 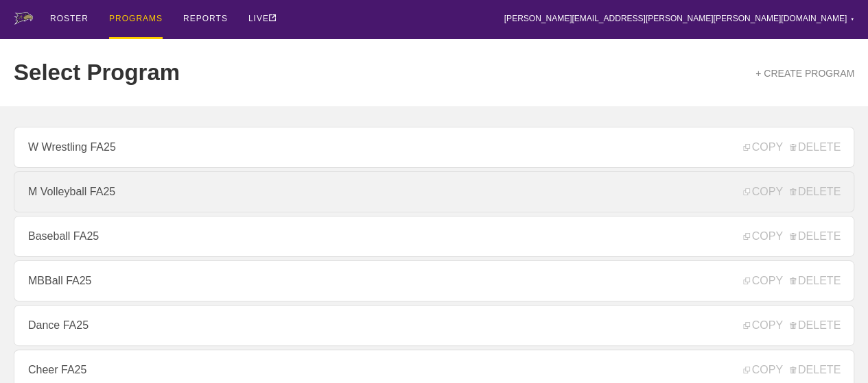 What do you see at coordinates (805, 73) in the screenshot?
I see `a: + CREATE PROGRAM` at bounding box center [805, 73].